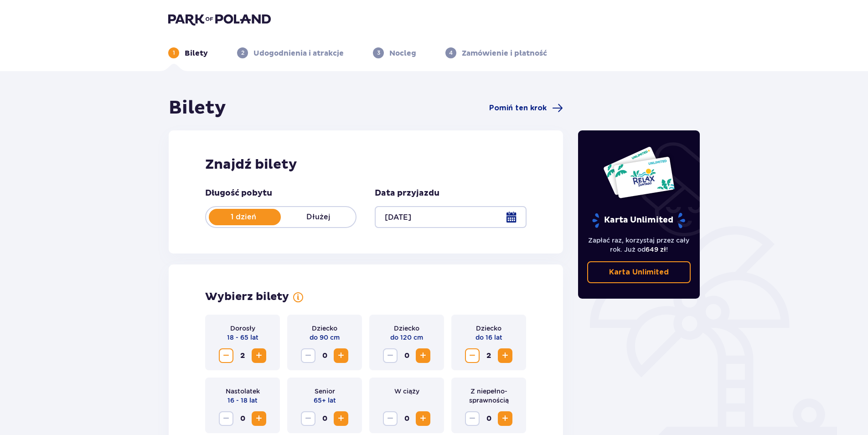  What do you see at coordinates (243, 218) in the screenshot?
I see `p: 1 dzień` at bounding box center [243, 218].